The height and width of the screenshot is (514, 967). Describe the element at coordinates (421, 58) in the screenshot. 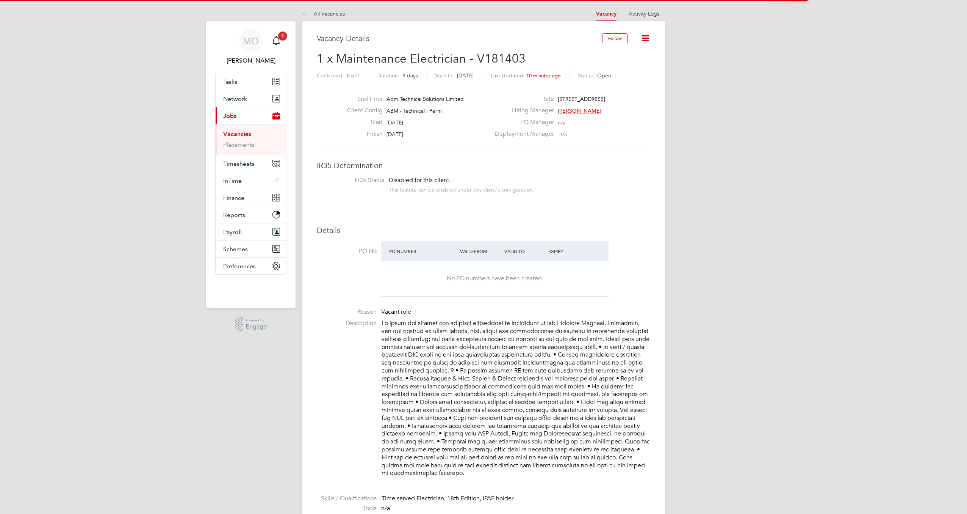

I see `span: 1 x Maintenance Electrician - V181403` at that location.